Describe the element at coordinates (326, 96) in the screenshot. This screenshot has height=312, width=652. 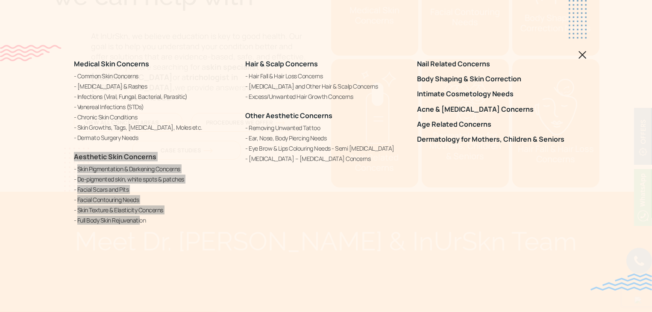
I see `a: Excess/Unwanted Hair Growth Concerns` at that location.